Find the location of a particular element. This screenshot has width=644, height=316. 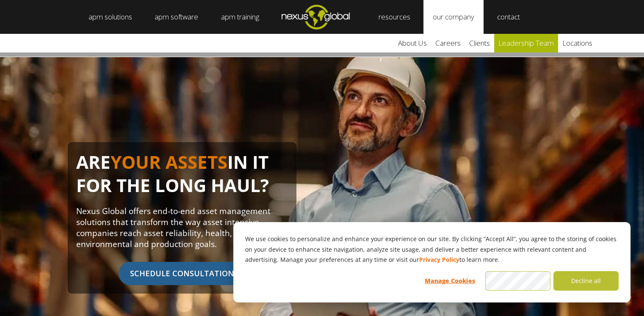

button: Decline all is located at coordinates (586, 281).